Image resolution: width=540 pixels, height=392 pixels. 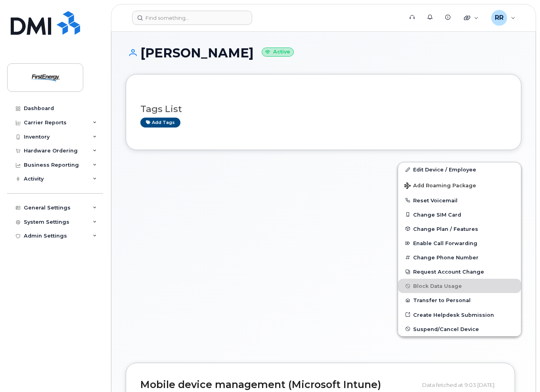 I want to click on small: Active, so click(x=278, y=52).